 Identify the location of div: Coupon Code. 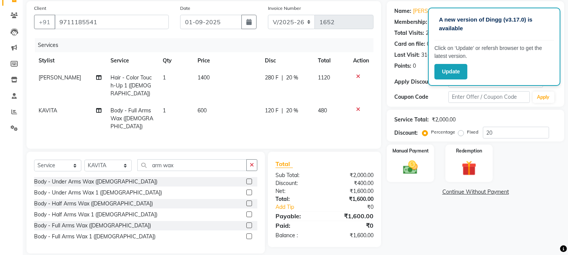
(421, 97).